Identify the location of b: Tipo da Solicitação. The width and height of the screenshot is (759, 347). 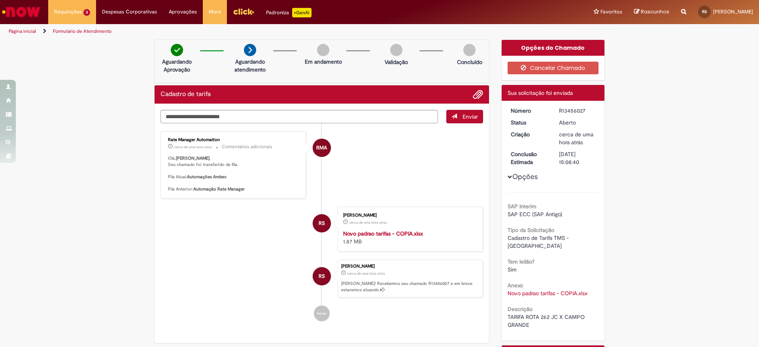
(531, 230).